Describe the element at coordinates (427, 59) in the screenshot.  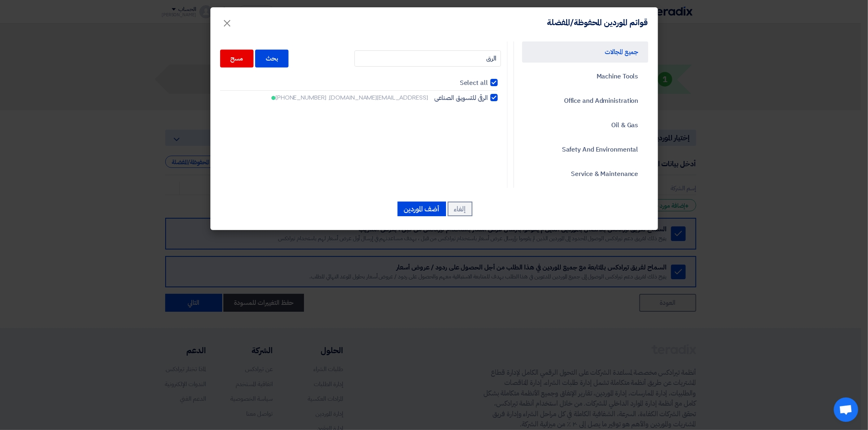
I see `input: . . . إبحث في القائمة` at that location.